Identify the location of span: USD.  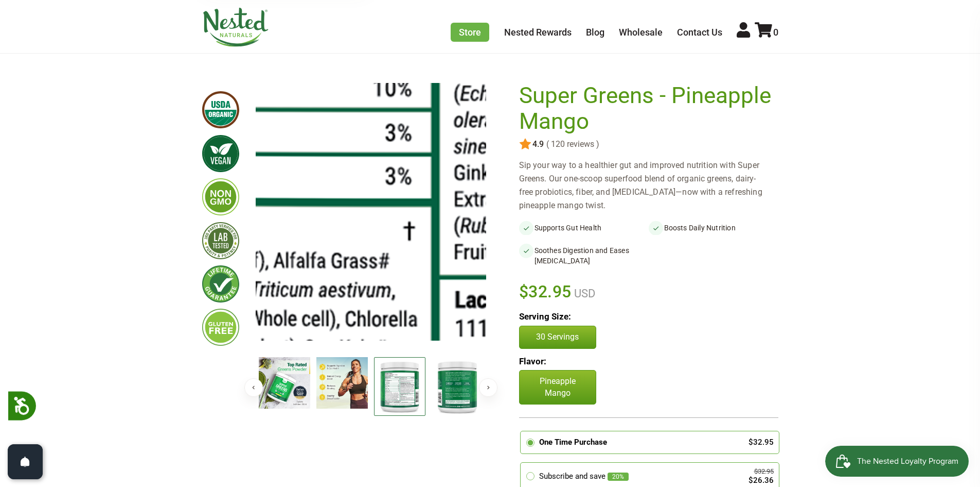
(583, 293).